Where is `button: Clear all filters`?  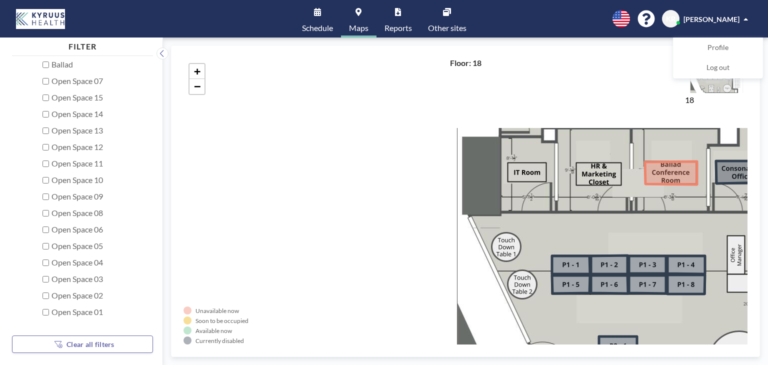
button: Clear all filters is located at coordinates (83, 344).